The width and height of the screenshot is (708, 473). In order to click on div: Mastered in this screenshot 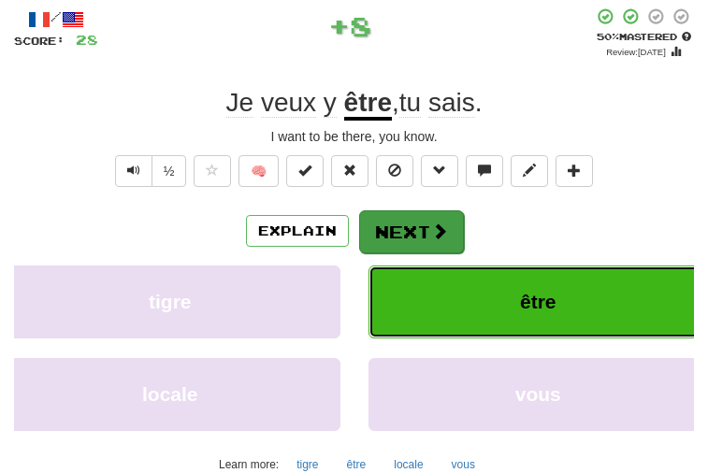, I will do `click(643, 36)`.